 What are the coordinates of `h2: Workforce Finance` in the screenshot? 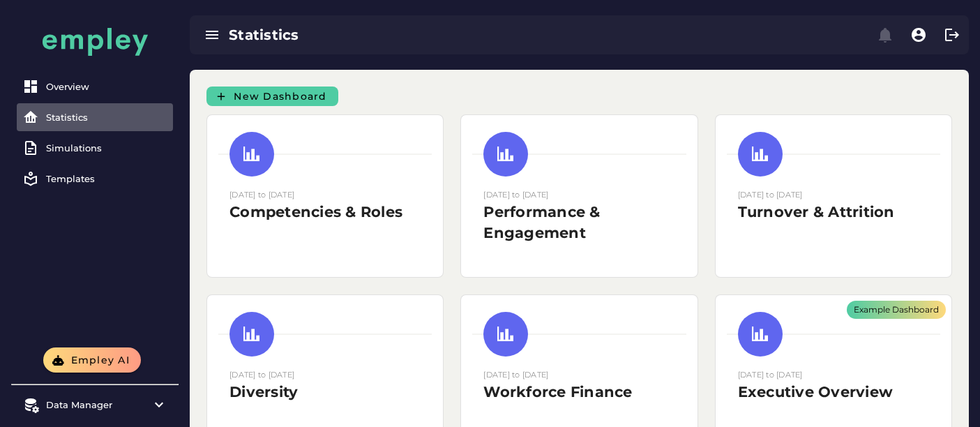 It's located at (579, 392).